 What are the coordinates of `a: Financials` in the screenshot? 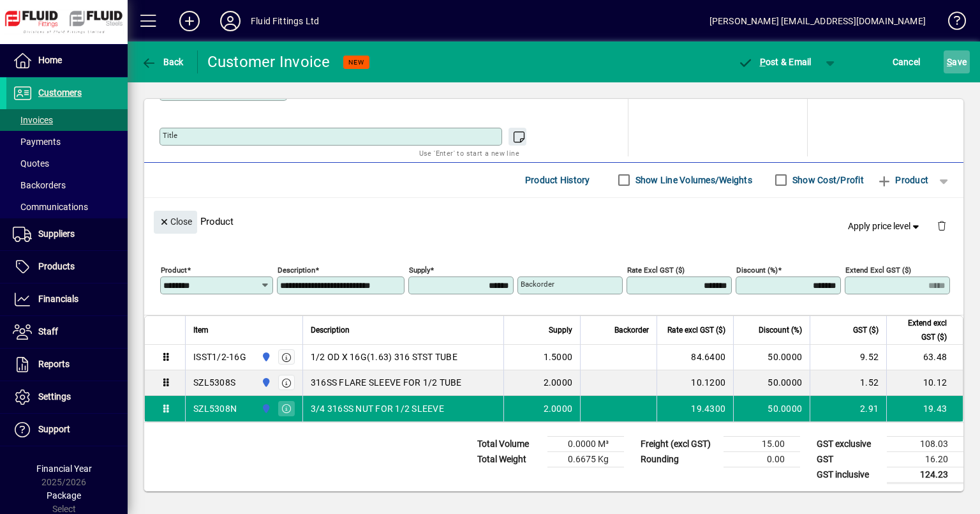 It's located at (67, 300).